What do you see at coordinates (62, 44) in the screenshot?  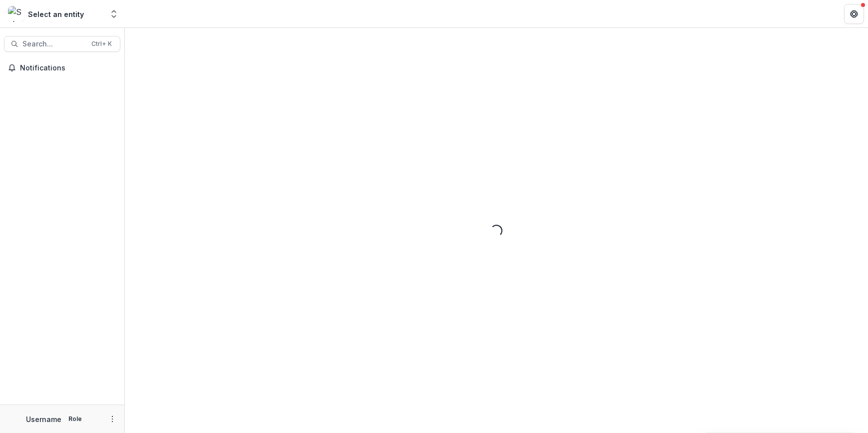 I see `button: Search...` at bounding box center [62, 44].